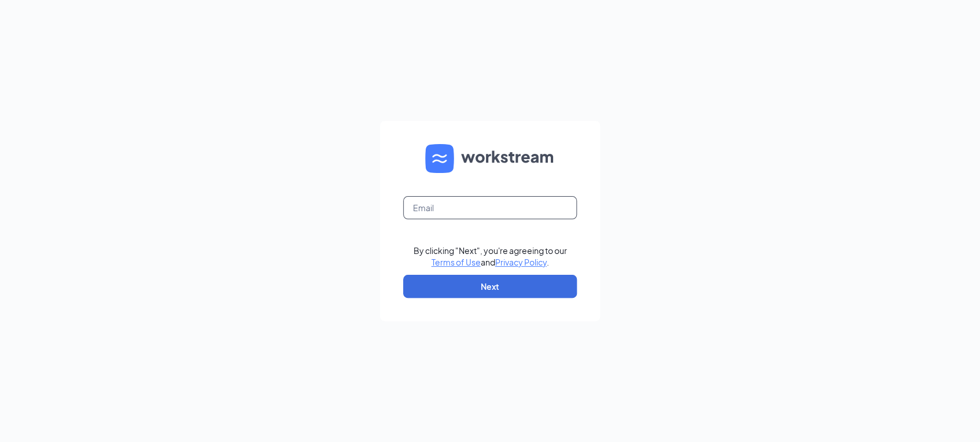 The image size is (980, 442). I want to click on img: WS logo and Workstream text, so click(490, 158).